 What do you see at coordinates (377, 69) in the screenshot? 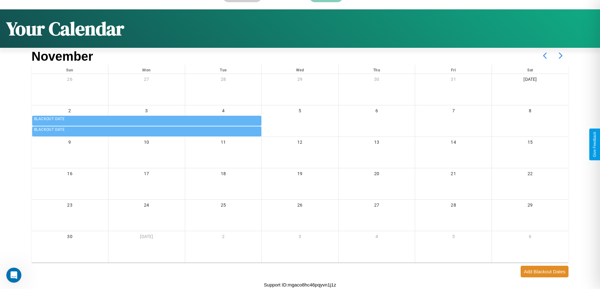
I see `div: Thu` at bounding box center [377, 69].